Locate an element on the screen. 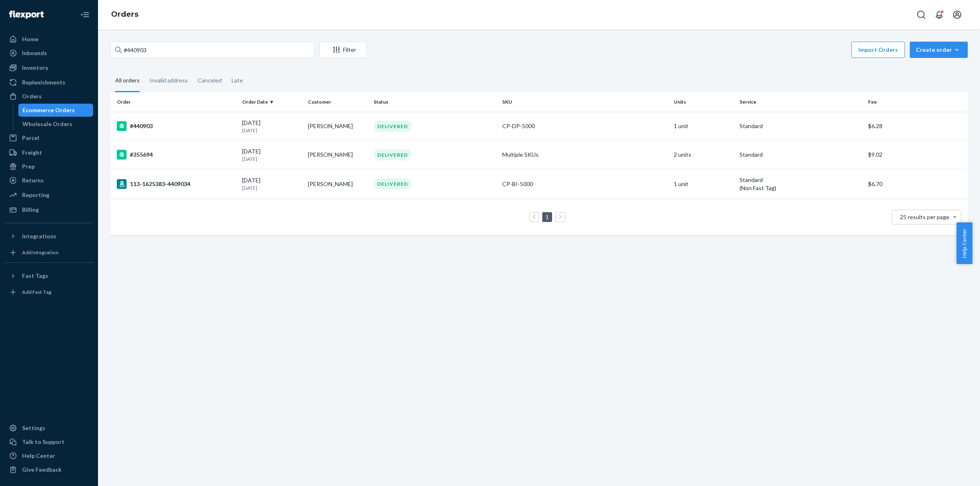  th: Fee is located at coordinates (917, 102).